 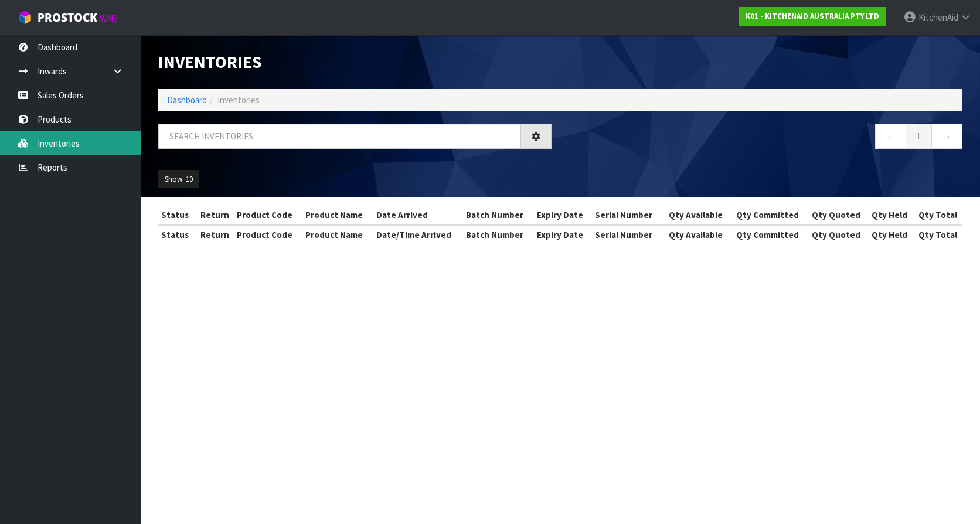 What do you see at coordinates (108, 18) in the screenshot?
I see `small: WMS` at bounding box center [108, 18].